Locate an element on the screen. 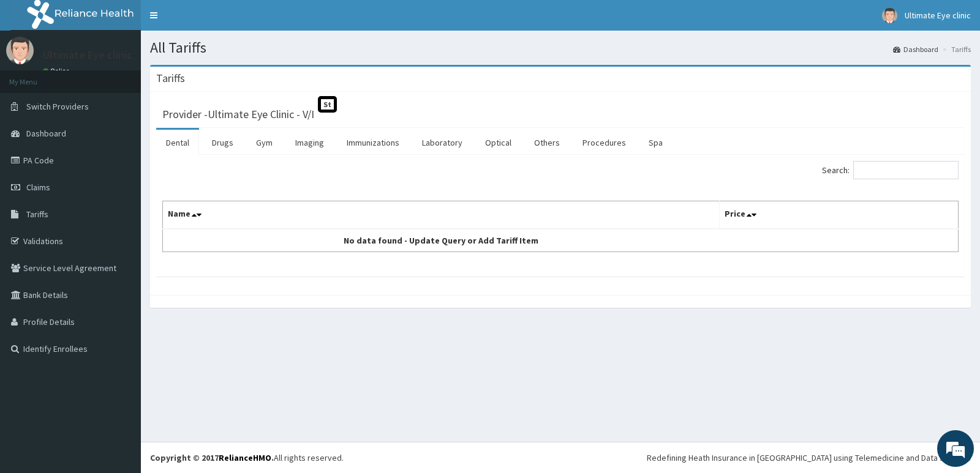  span: Dashboard is located at coordinates (46, 134).